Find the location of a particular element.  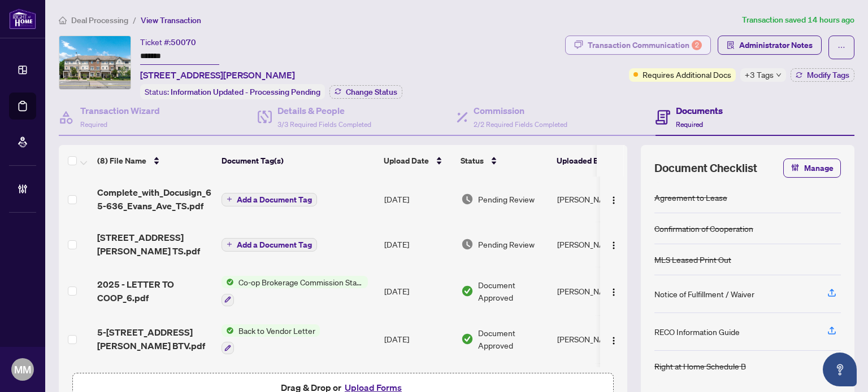

span: Administrator Notes is located at coordinates (776, 45).